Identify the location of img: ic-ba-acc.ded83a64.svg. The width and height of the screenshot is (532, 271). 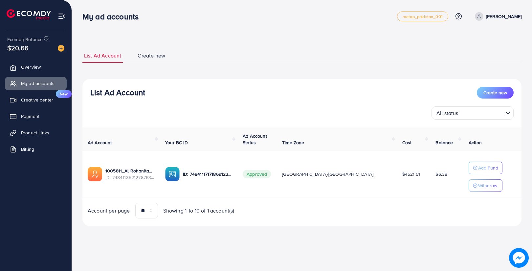
(172, 174).